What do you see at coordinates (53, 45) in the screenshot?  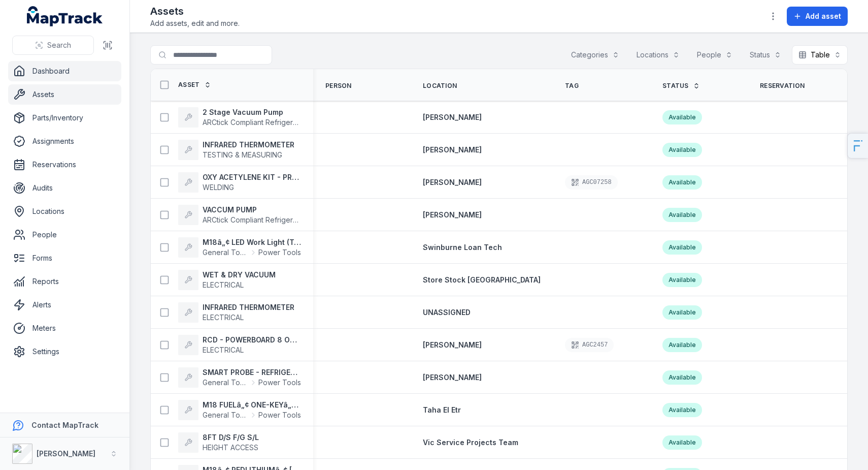 I see `button: Search` at bounding box center [53, 45].